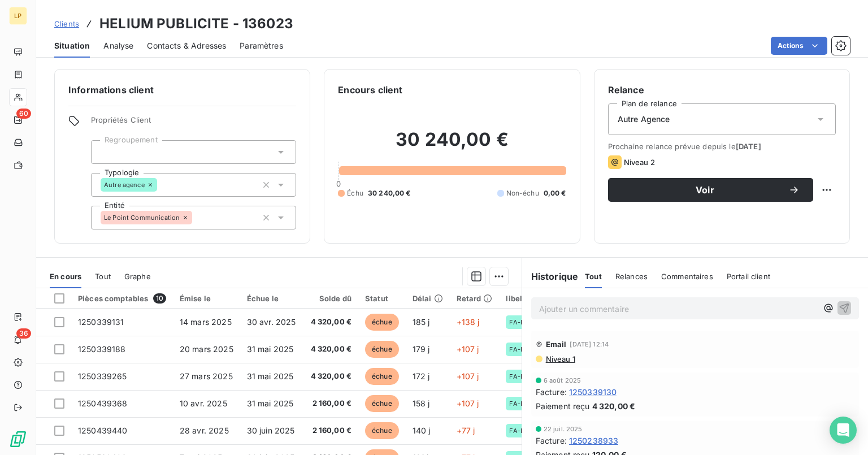 The height and width of the screenshot is (455, 868). Describe the element at coordinates (722, 146) in the screenshot. I see `span: Prochaine relance prévue depuis le` at that location.